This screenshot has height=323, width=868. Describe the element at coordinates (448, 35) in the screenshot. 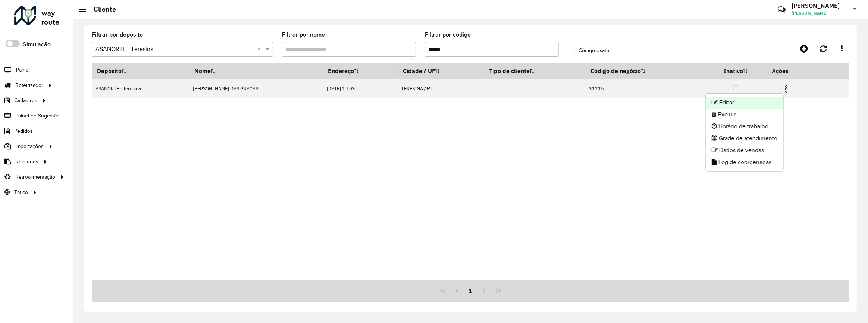

I see `label: Filtrar por código` at that location.